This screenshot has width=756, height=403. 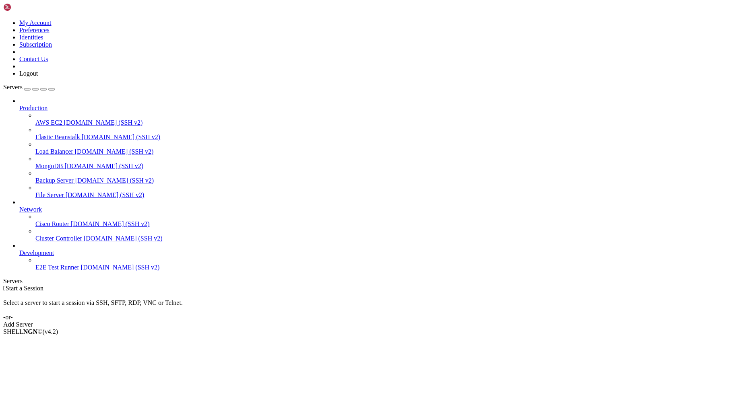 What do you see at coordinates (29, 73) in the screenshot?
I see `a: Logout` at bounding box center [29, 73].